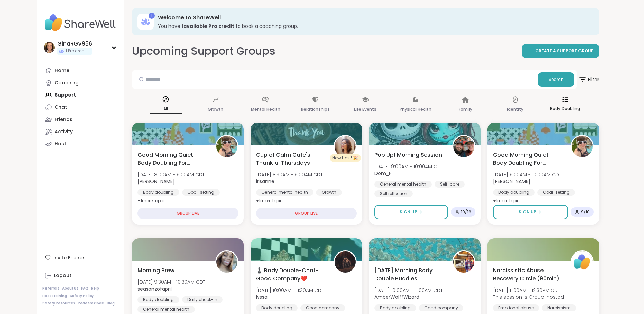 The height and width of the screenshot is (314, 644). I want to click on a: Activity, so click(80, 132).